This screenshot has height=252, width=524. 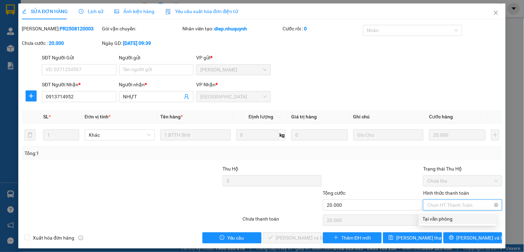 I want to click on div: SĐT Người Nhận, so click(x=79, y=85).